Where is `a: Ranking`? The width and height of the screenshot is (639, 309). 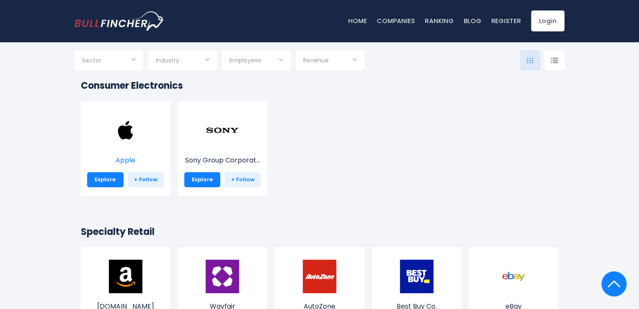 a: Ranking is located at coordinates (439, 21).